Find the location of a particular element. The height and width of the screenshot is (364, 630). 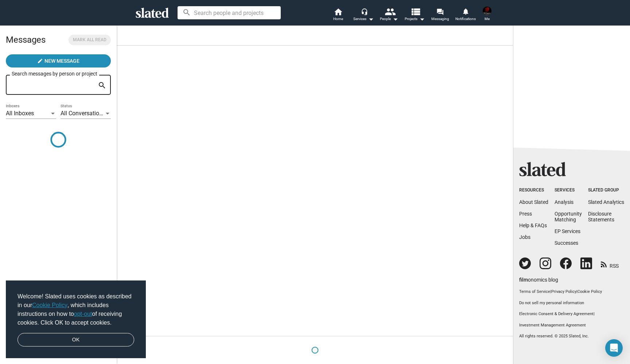

span: All Inboxes is located at coordinates (20, 113).